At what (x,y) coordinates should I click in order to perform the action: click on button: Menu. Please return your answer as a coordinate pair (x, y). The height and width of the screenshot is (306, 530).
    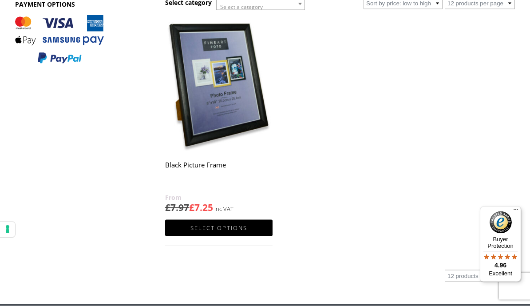
    Looking at the image, I should click on (515, 212).